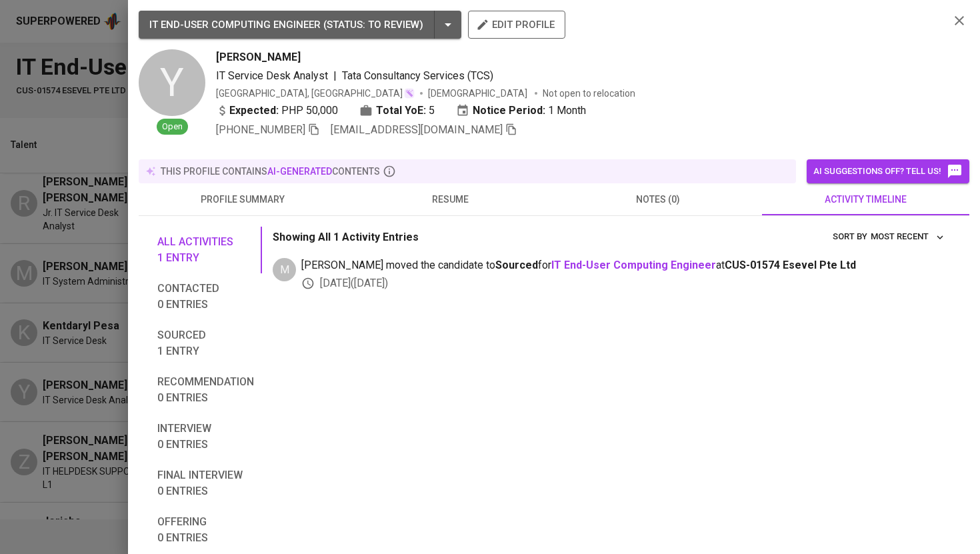  What do you see at coordinates (345, 237) in the screenshot?
I see `p: Showing All 1 Activity Entries` at bounding box center [345, 237].